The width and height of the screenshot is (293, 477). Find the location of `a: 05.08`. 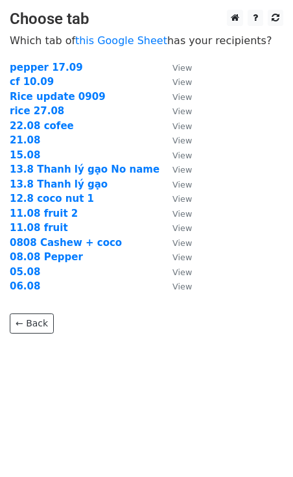

a: 05.08 is located at coordinates (25, 272).